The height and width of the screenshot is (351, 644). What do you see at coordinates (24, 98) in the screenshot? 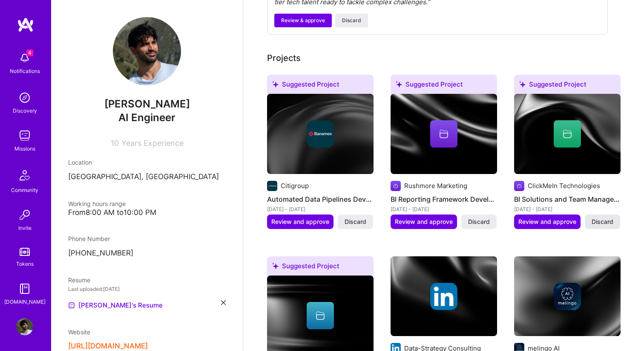
I see `img: discovery` at bounding box center [24, 98].